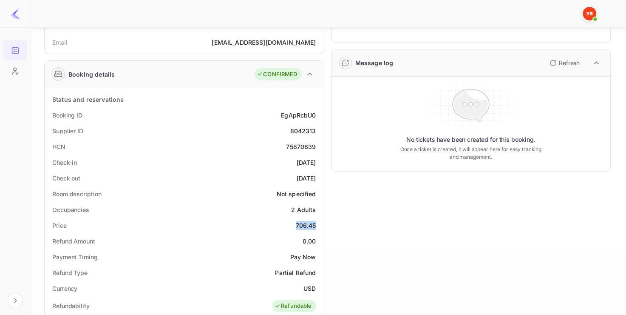 The image size is (626, 315). Describe the element at coordinates (296, 193) in the screenshot. I see `div: Not specified` at that location.